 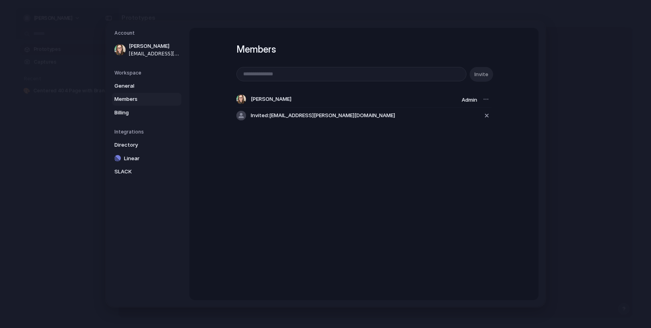 What do you see at coordinates (147, 145) in the screenshot?
I see `a: Directory` at bounding box center [147, 145].